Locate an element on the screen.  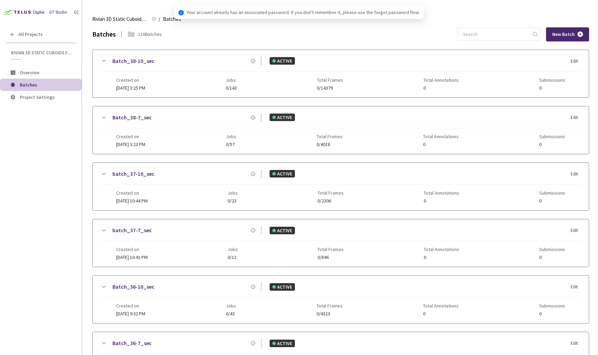
span: 0/57 is located at coordinates (231, 144).